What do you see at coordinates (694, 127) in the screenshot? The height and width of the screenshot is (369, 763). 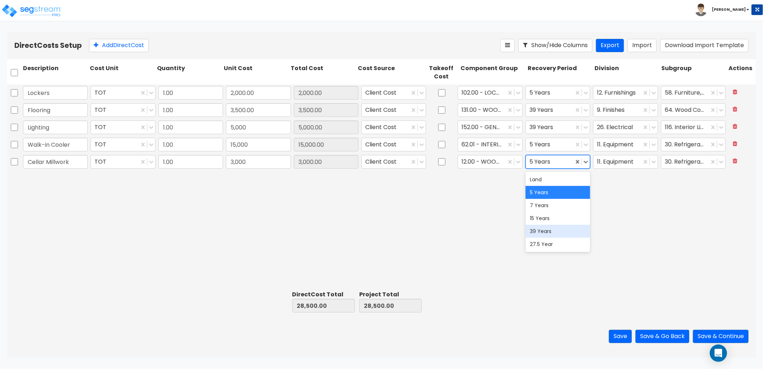 I see `div: 116. Interior Lighting Fixtures (26511350)` at bounding box center [694, 127].